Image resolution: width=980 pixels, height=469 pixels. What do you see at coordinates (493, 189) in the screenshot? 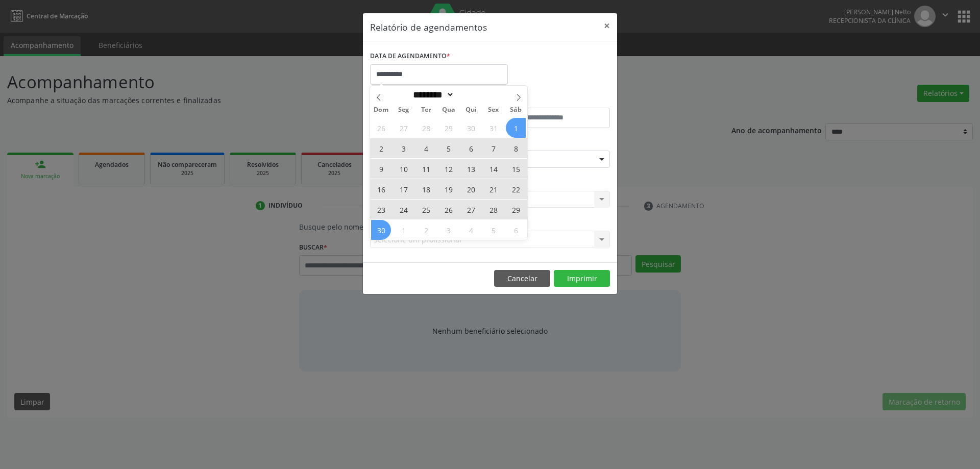
I see `span: Novembro 21, 2025` at bounding box center [493, 189].